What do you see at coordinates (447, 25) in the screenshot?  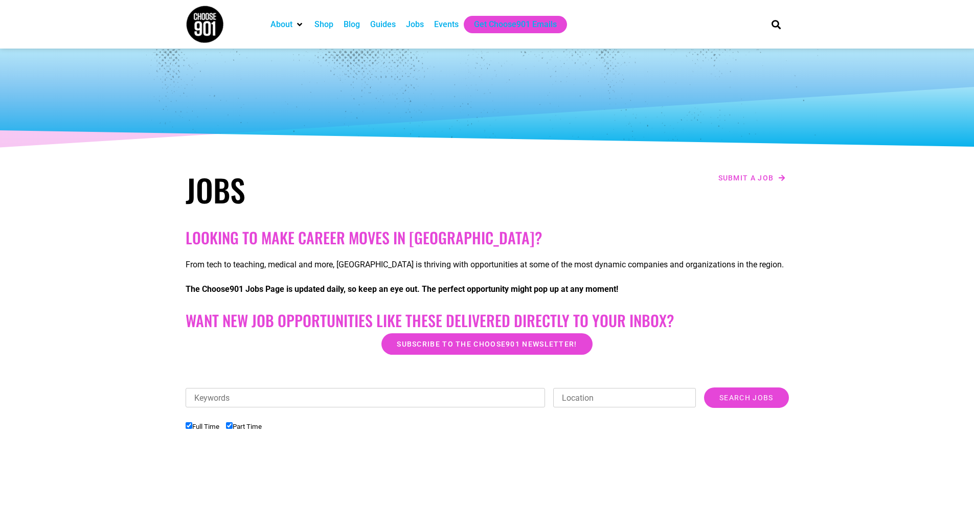 I see `a: Events` at bounding box center [447, 25].